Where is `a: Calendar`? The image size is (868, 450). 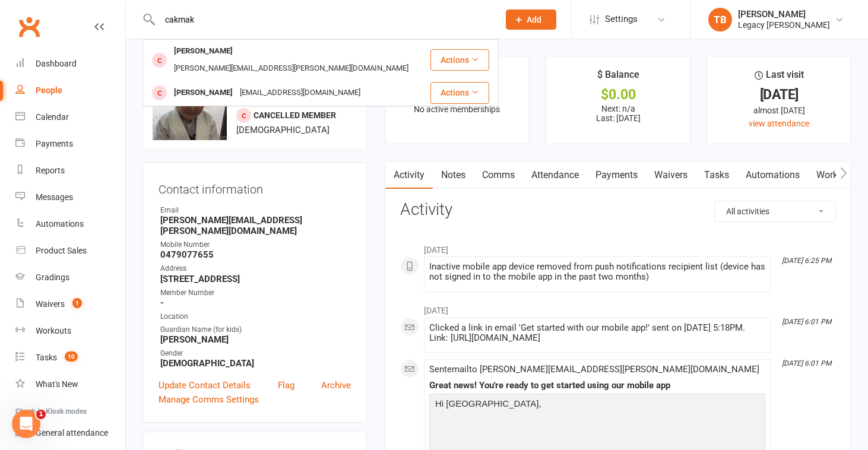
a: Calendar is located at coordinates (70, 117).